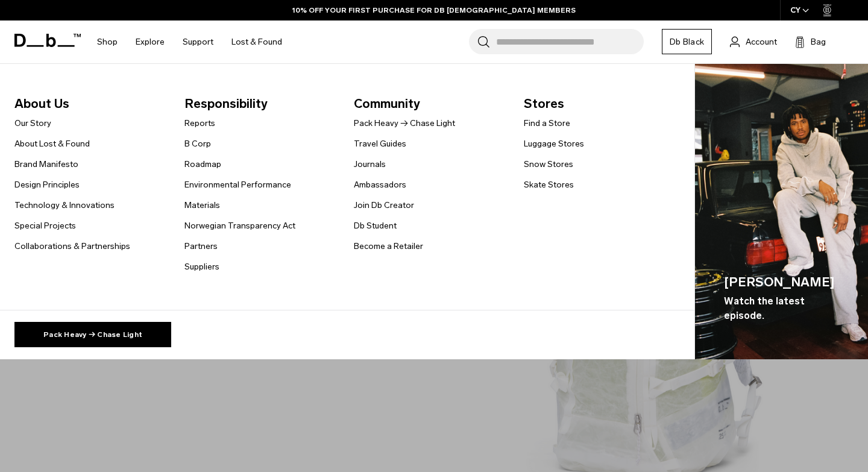 The image size is (868, 472). I want to click on a: Join Db Creator, so click(384, 205).